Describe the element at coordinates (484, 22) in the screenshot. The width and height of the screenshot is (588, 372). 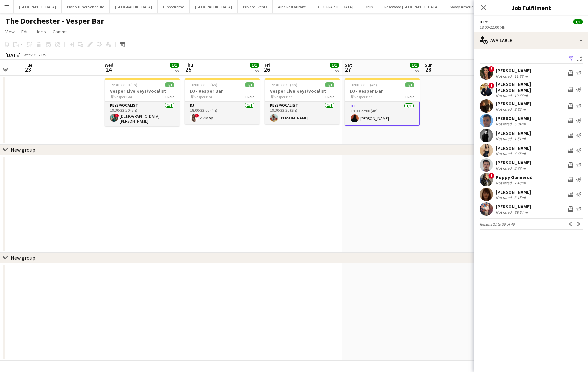
I see `button: DJ` at that location.